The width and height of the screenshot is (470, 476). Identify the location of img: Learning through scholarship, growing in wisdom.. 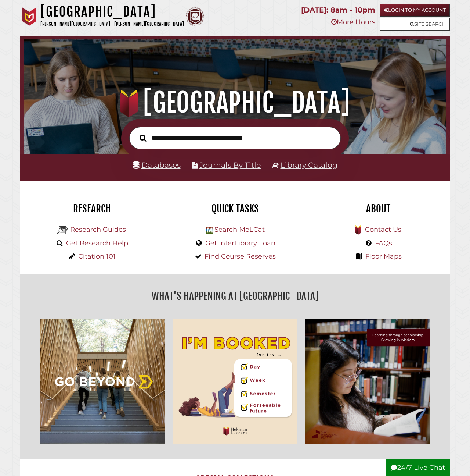
(367, 382).